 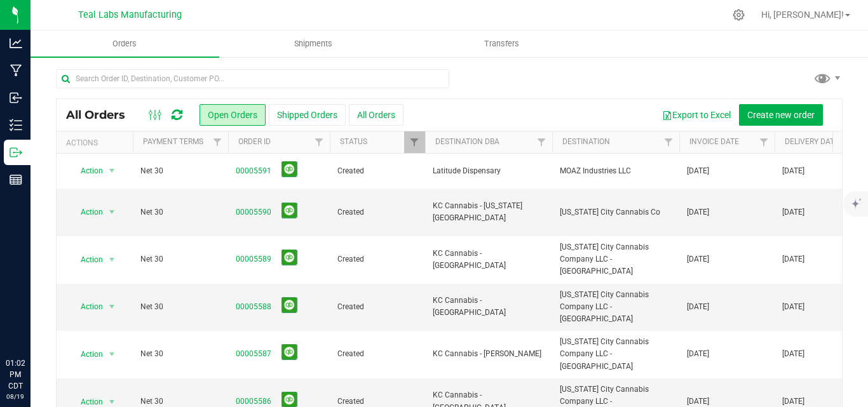 I want to click on a: Orders, so click(x=124, y=44).